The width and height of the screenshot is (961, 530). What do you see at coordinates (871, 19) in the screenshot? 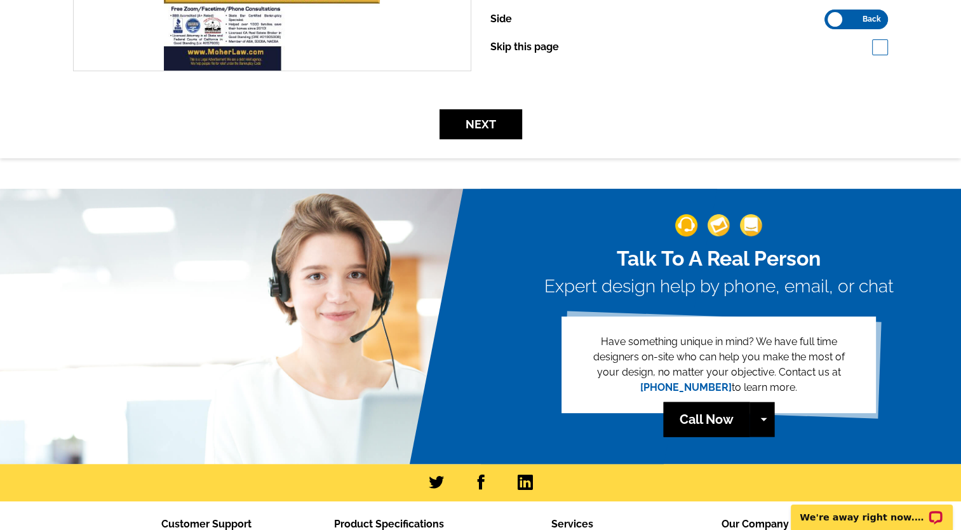
I see `span: Back` at bounding box center [871, 19].